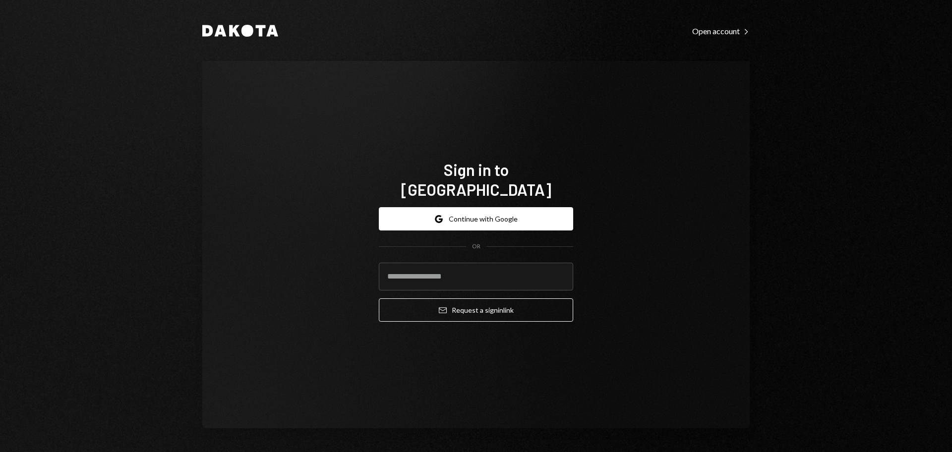 The width and height of the screenshot is (952, 452). What do you see at coordinates (476, 219) in the screenshot?
I see `button: Continue with Google` at bounding box center [476, 219].